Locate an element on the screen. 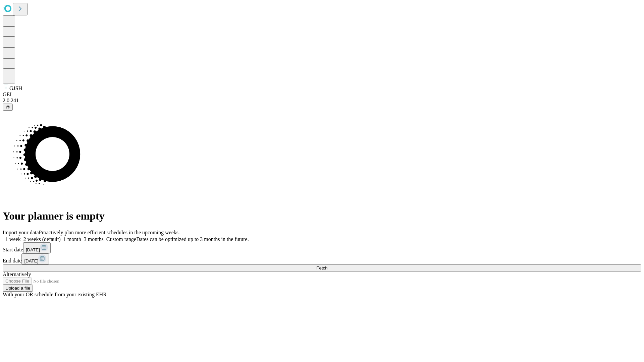 This screenshot has height=362, width=644. span: With your OR schedule from your existing EHR is located at coordinates (55, 294).